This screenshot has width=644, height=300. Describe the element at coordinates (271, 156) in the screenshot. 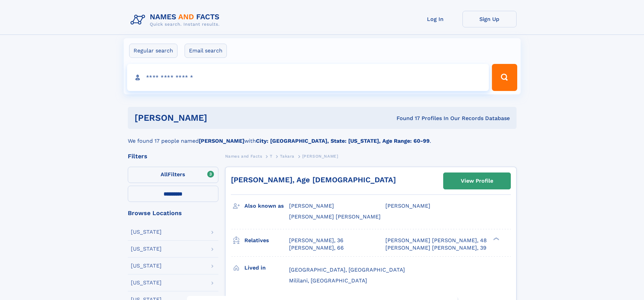

I see `span: T` at that location.